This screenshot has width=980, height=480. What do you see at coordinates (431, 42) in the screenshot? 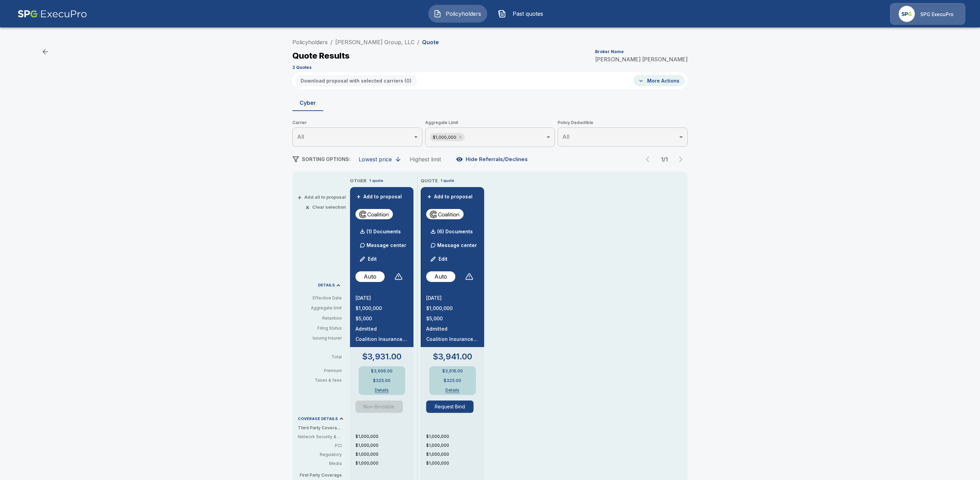
I see `p: Quote` at bounding box center [431, 42].